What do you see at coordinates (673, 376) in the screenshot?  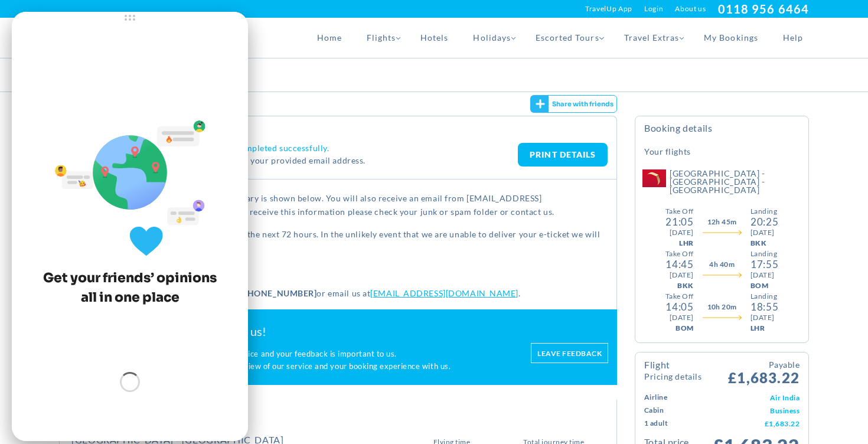 I see `small: Pricing Details` at bounding box center [673, 376].